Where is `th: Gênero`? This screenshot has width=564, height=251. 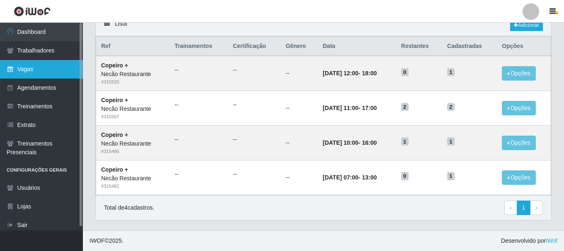 th: Gênero is located at coordinates (299, 46).